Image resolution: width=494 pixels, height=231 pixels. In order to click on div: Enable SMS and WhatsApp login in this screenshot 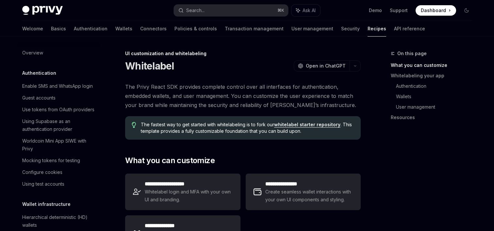, I will do `click(57, 86)`.